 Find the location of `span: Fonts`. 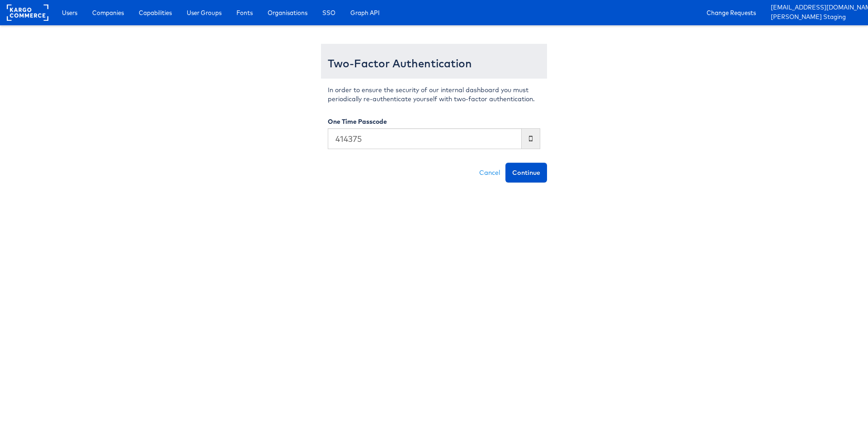

span: Fonts is located at coordinates (245, 13).